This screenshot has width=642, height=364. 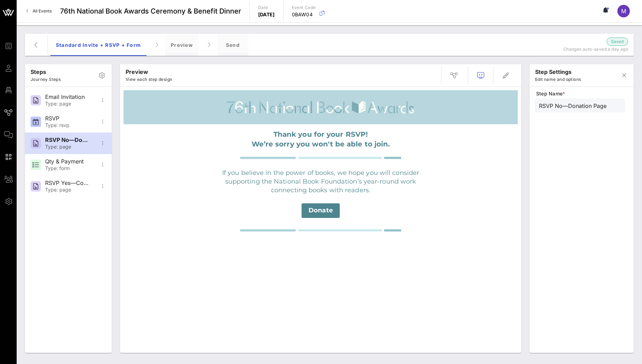 What do you see at coordinates (68, 97) in the screenshot?
I see `div: Email Invitation` at bounding box center [68, 97].